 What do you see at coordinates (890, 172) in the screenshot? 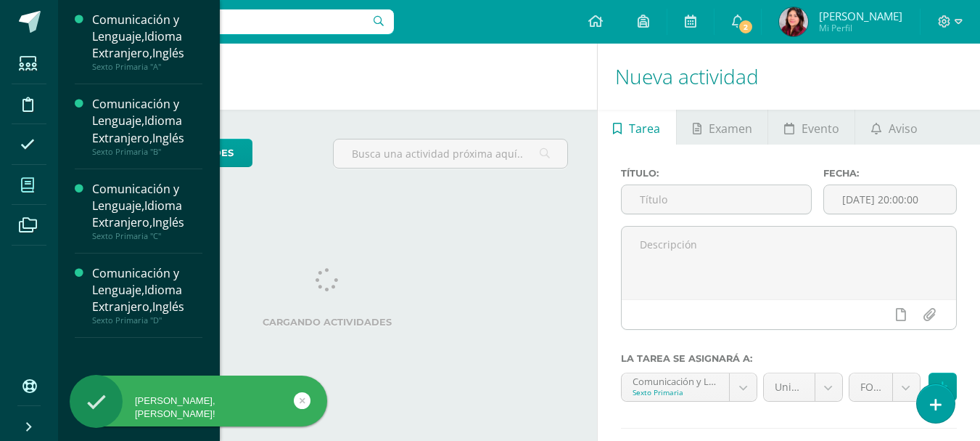
I see `label: Fecha:` at bounding box center [890, 172].